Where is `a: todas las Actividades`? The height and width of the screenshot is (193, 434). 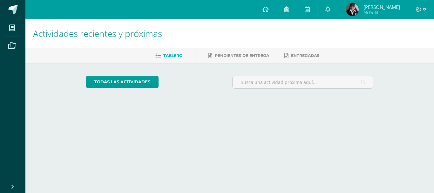
a: todas las Actividades is located at coordinates (122, 82).